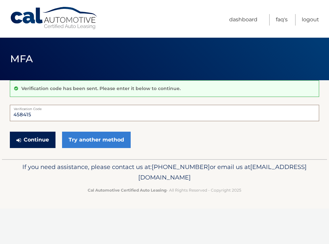 The image size is (329, 244). What do you see at coordinates (281, 20) in the screenshot?
I see `a: FAQ's` at bounding box center [281, 20].